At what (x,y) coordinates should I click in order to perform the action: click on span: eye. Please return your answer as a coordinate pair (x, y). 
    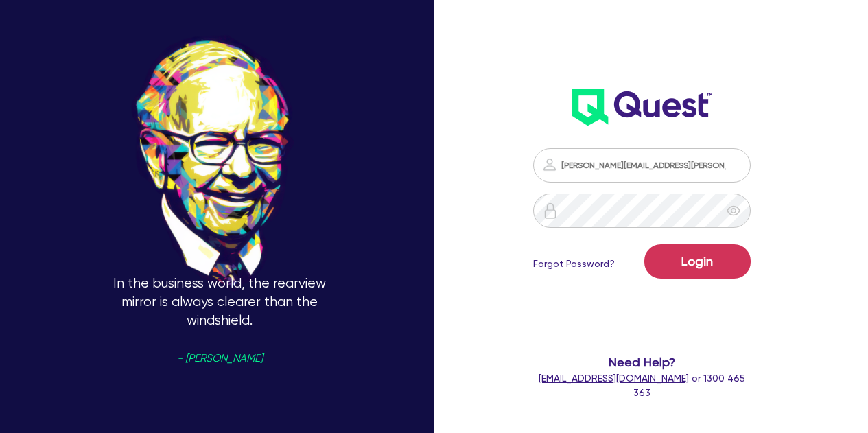
    Looking at the image, I should click on (734, 211).